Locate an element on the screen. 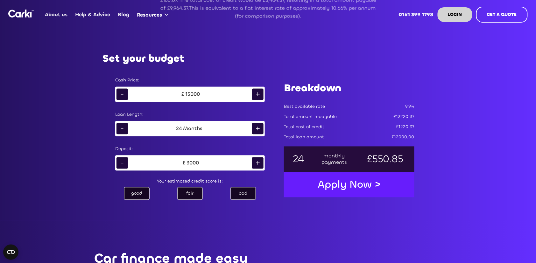 This screenshot has height=263, width=536. strong: 0161 399 1798 is located at coordinates (416, 14).